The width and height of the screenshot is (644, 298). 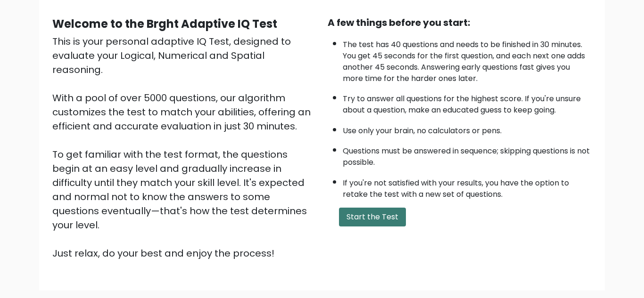 I want to click on li: Use only your brain, no calculators or pens., so click(x=467, y=129).